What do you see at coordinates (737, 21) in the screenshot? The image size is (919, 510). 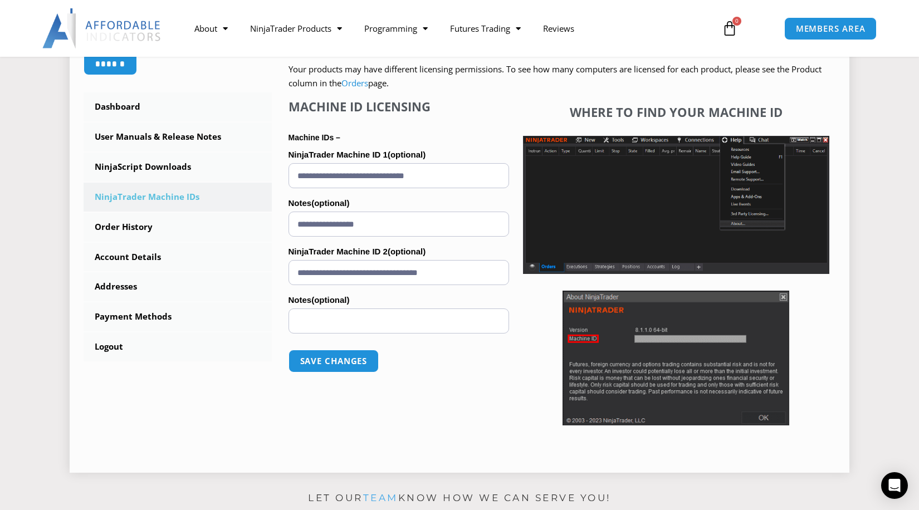 I see `span: 0` at bounding box center [737, 21].